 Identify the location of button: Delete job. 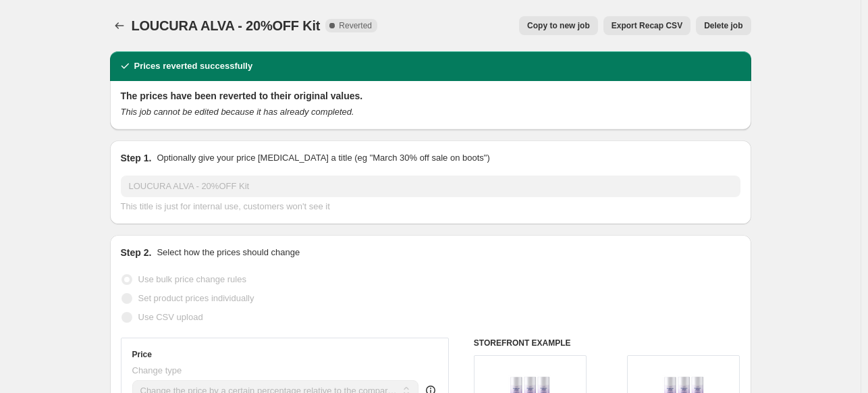
(723, 25).